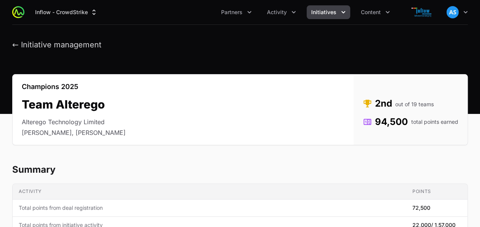 The image size is (480, 227). I want to click on div: Supplier switch menu, so click(66, 12).